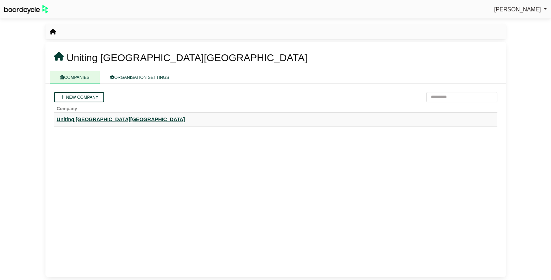 The width and height of the screenshot is (551, 280). Describe the element at coordinates (140, 77) in the screenshot. I see `a: ORGANISATION SETTINGS` at that location.